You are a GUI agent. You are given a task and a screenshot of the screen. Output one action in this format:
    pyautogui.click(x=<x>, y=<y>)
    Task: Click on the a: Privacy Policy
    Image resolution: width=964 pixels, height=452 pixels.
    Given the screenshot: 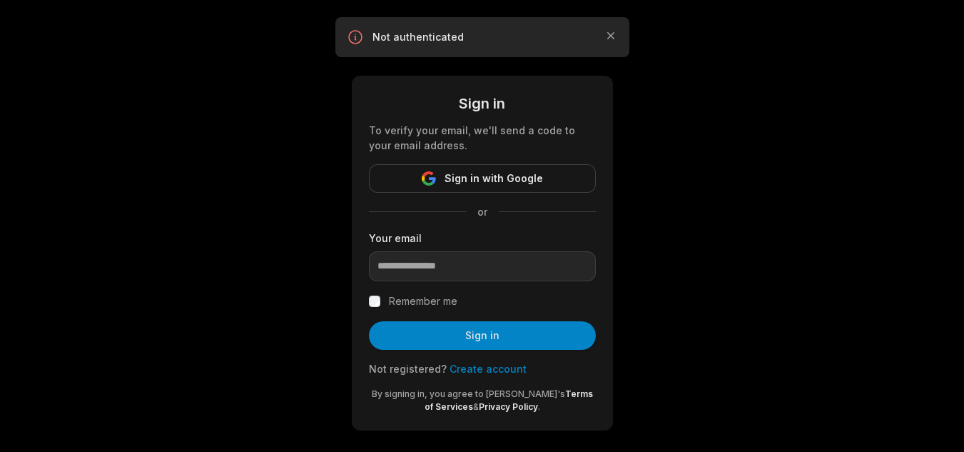 What is the action you would take?
    pyautogui.click(x=508, y=406)
    